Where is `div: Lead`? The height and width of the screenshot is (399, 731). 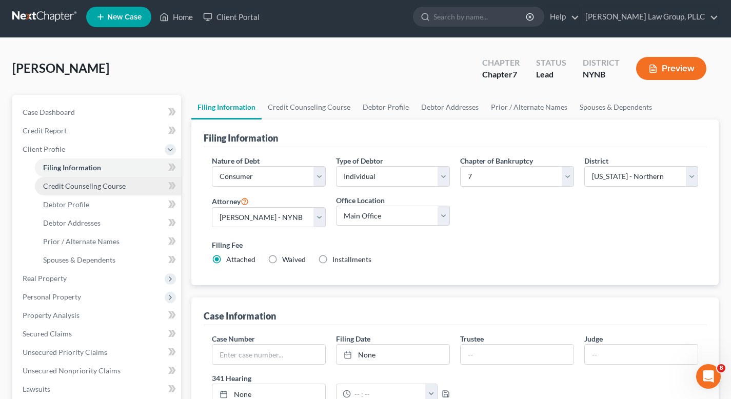 div: Lead is located at coordinates (551, 74).